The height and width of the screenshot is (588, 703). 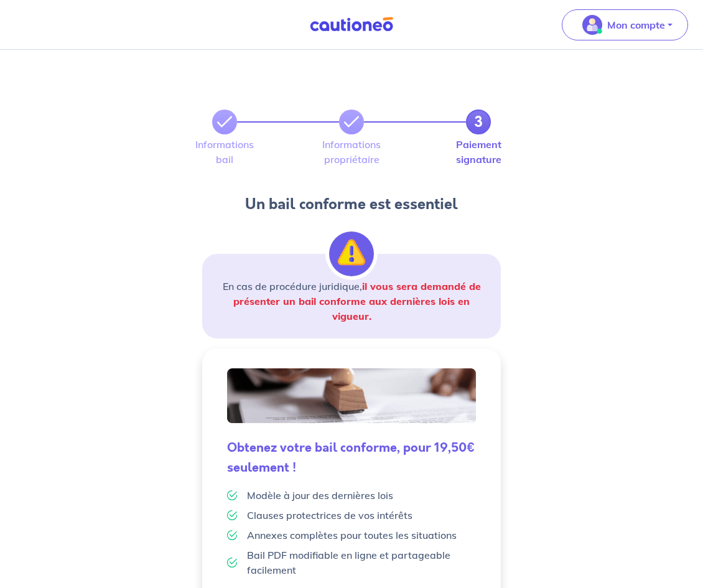 I want to click on img: valid-lease.png, so click(x=352, y=395).